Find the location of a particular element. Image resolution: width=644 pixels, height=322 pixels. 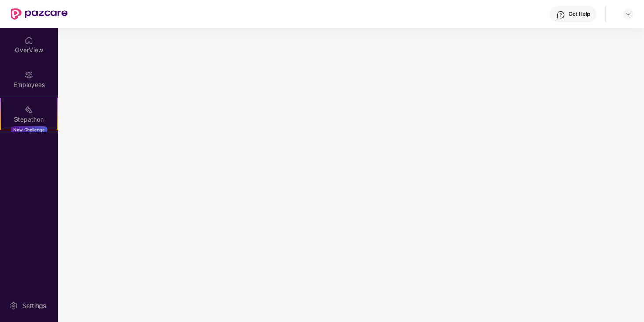

img: svg+xml;base64,PHN2ZyBpZD0iRW1wbG95ZWVzIiB4bWxucz0iaHR0cDovL3d3dy53My5vcmcvMjAwMC9zdmciIHdpZHRoPS... is located at coordinates (29, 75).